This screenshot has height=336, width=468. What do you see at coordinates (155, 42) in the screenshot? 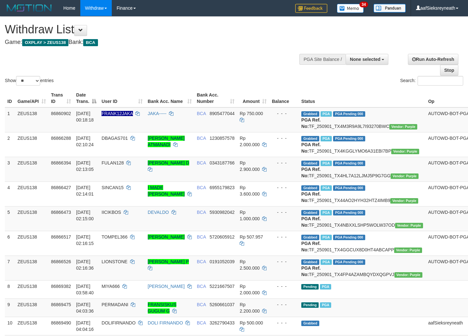
I see `h4: Game: Bank:` at bounding box center [155, 42].